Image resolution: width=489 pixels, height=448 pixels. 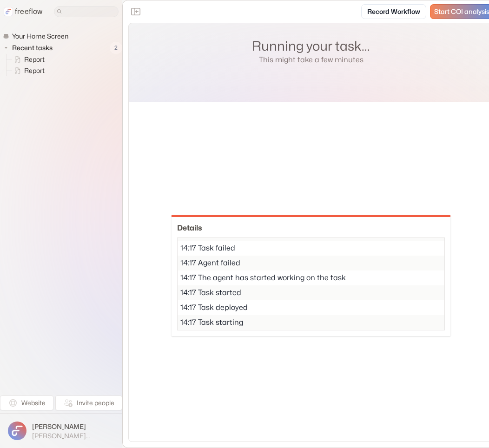 I want to click on div: 14:17 Task failed, so click(x=311, y=248).